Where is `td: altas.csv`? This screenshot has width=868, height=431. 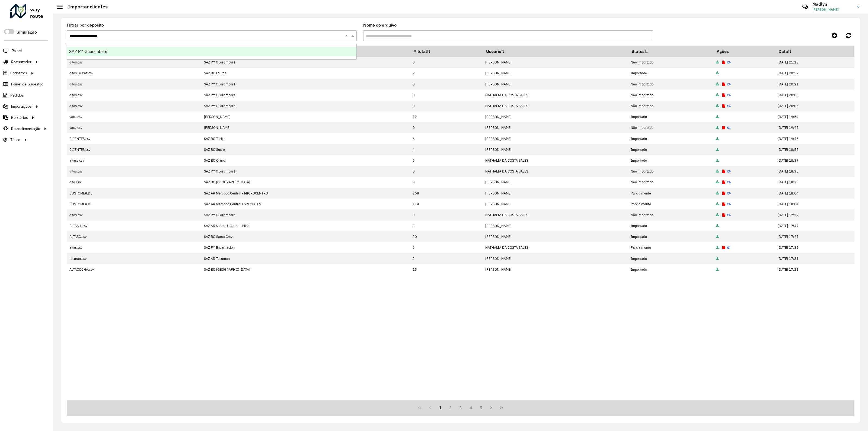
td: altas.csv is located at coordinates (134, 171).